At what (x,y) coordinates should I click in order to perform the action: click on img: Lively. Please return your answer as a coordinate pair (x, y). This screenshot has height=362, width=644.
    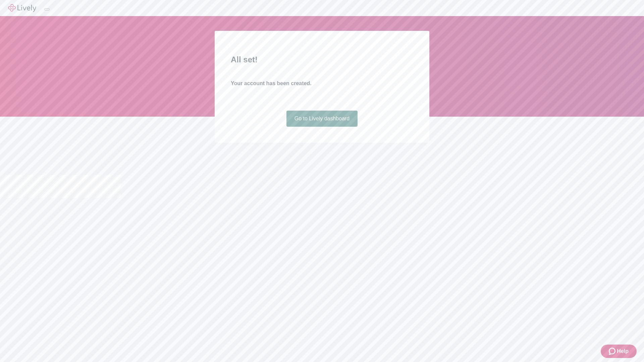
    Looking at the image, I should click on (22, 8).